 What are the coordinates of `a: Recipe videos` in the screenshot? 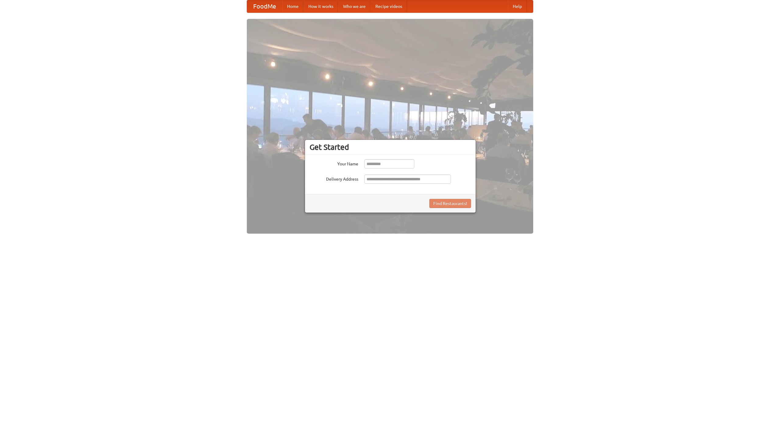 It's located at (389, 6).